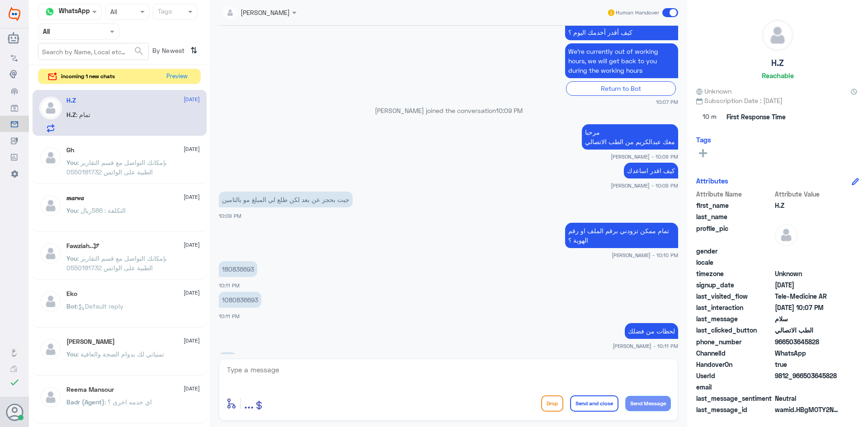 This screenshot has width=868, height=427. Describe the element at coordinates (14, 412) in the screenshot. I see `button: Avatar` at that location.